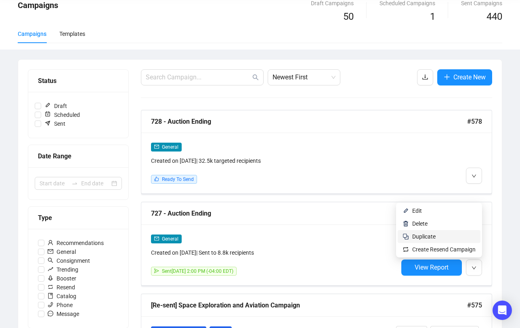  What do you see at coordinates (431, 268) in the screenshot?
I see `span: View Report` at bounding box center [431, 268].